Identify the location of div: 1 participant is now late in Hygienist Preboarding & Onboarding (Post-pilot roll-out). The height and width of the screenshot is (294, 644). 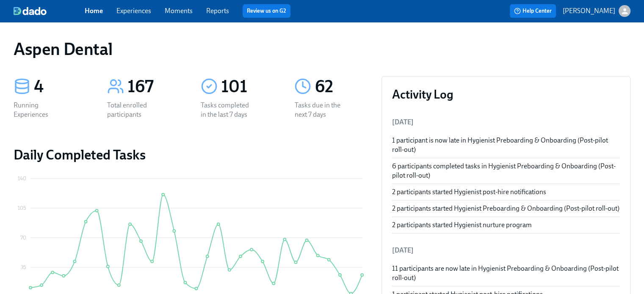
(506, 145).